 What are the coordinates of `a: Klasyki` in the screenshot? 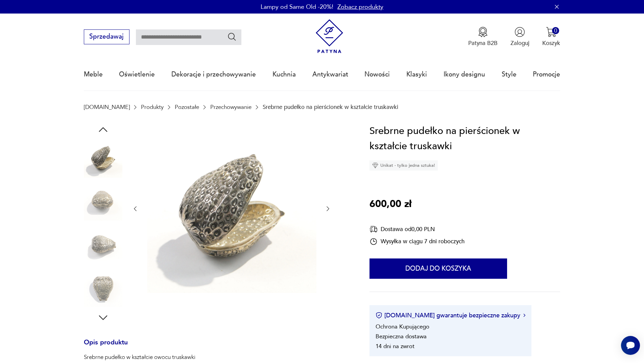 It's located at (416, 75).